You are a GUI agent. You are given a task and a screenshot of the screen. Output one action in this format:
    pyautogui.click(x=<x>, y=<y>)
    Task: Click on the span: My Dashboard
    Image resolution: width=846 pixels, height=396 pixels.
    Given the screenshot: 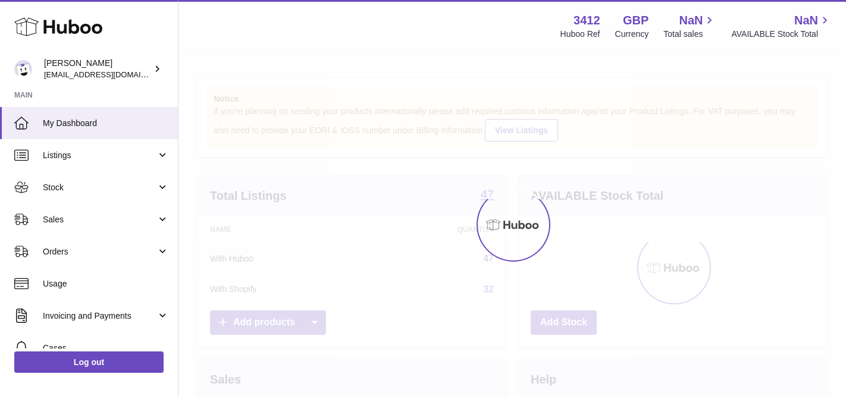 What is the action you would take?
    pyautogui.click(x=106, y=123)
    